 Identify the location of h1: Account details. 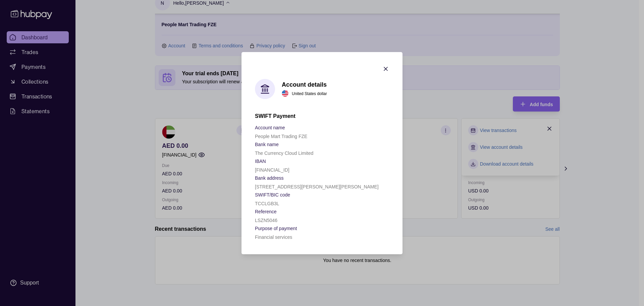
(304, 84).